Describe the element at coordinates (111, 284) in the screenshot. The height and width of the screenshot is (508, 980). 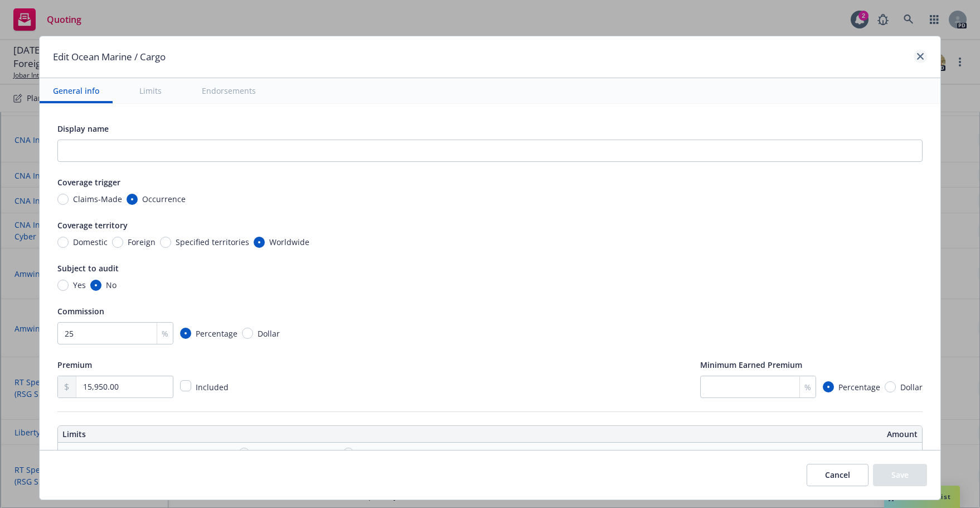
I see `span: No` at that location.